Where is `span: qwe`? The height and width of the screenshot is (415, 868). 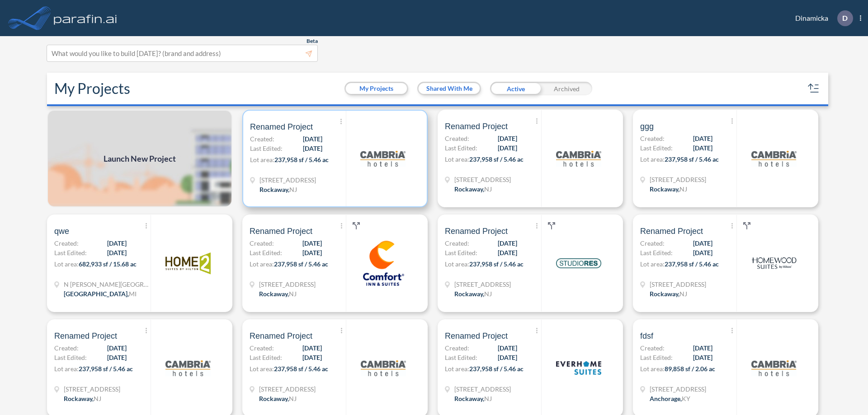
span: qwe is located at coordinates (61, 231).